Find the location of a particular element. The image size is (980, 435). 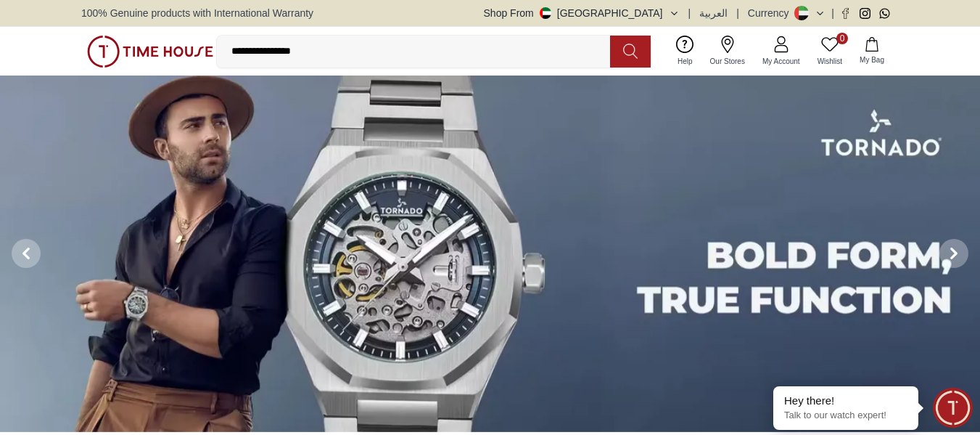

div: Currency is located at coordinates (771, 13).